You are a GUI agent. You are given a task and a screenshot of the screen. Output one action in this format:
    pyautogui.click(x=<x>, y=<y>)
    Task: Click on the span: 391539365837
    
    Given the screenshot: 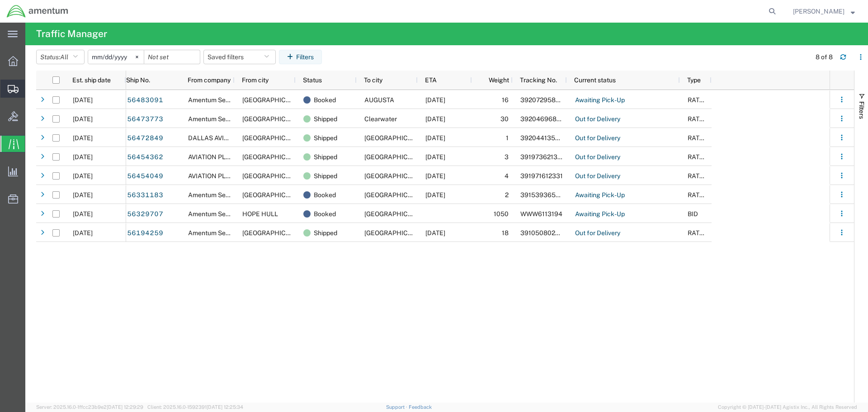 What is the action you would take?
    pyautogui.click(x=544, y=195)
    